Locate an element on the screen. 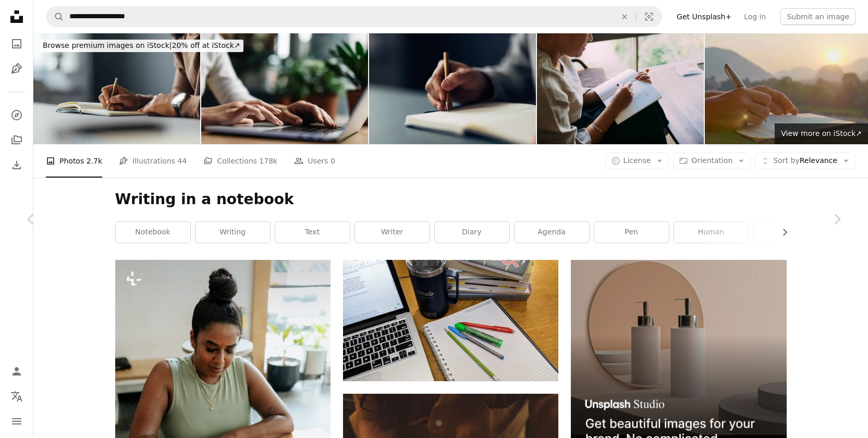  a: Log in / Sign up is located at coordinates (17, 371).